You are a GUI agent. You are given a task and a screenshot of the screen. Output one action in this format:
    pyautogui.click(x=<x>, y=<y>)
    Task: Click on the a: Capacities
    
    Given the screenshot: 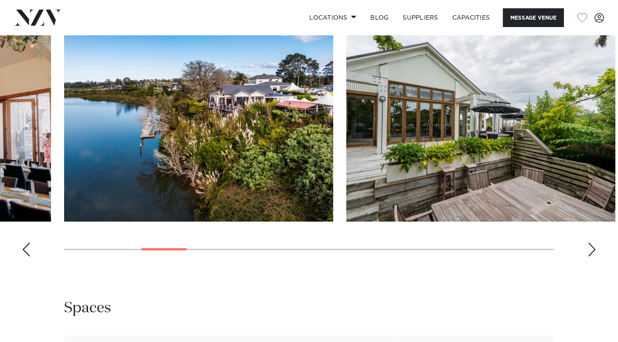 What is the action you would take?
    pyautogui.click(x=471, y=17)
    